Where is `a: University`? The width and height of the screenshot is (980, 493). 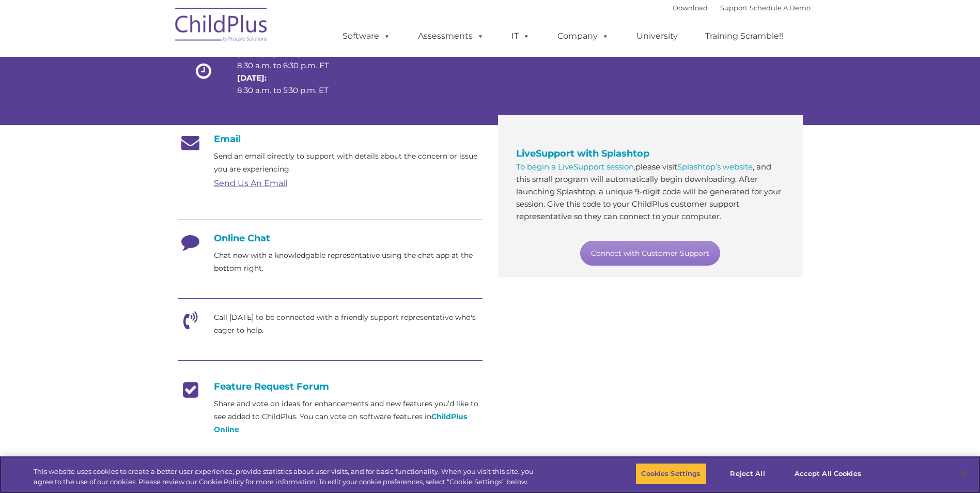
a: University is located at coordinates (657, 36).